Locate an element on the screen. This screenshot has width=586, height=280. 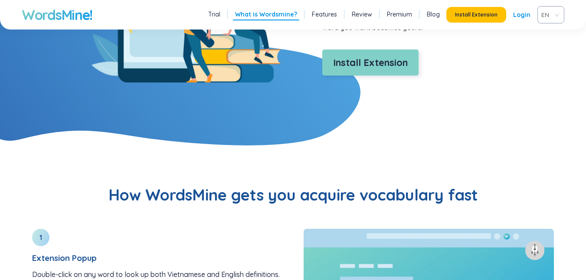
h3: Extension Popup is located at coordinates (158, 258).